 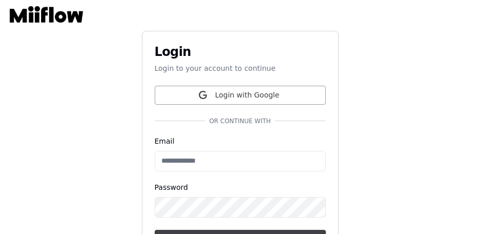 I want to click on label: Password, so click(x=171, y=187).